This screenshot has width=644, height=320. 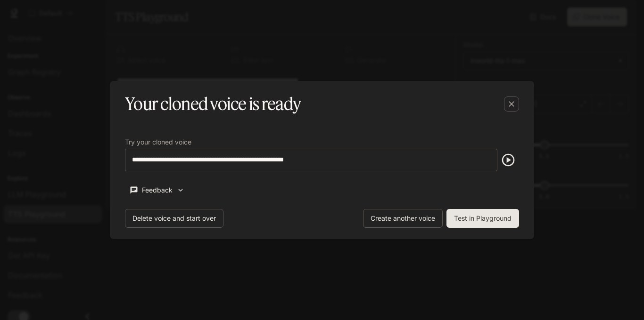 What do you see at coordinates (402, 219) in the screenshot?
I see `button: Create another voice` at bounding box center [402, 219].